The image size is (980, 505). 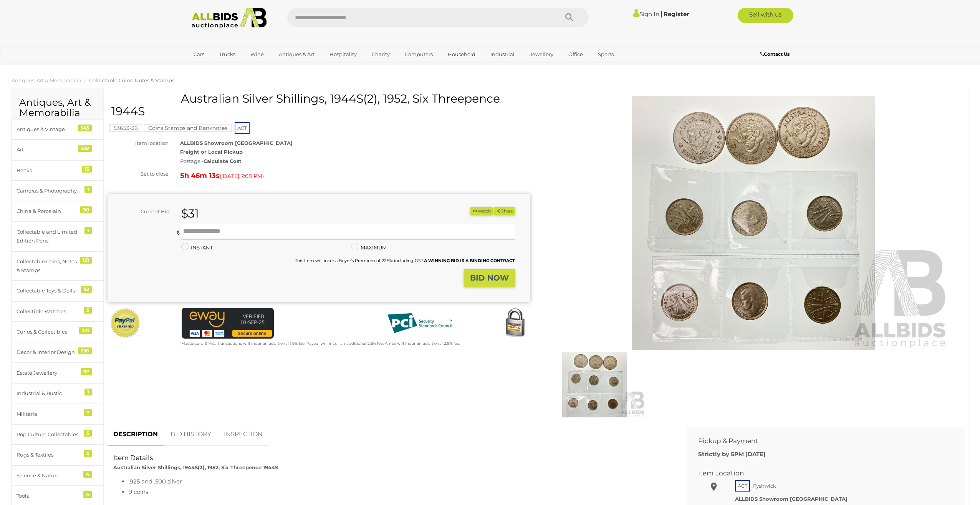 I want to click on div: 52, so click(x=86, y=289).